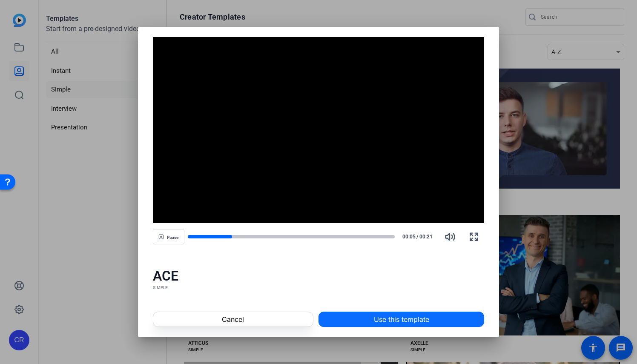  I want to click on button: Mute, so click(450, 236).